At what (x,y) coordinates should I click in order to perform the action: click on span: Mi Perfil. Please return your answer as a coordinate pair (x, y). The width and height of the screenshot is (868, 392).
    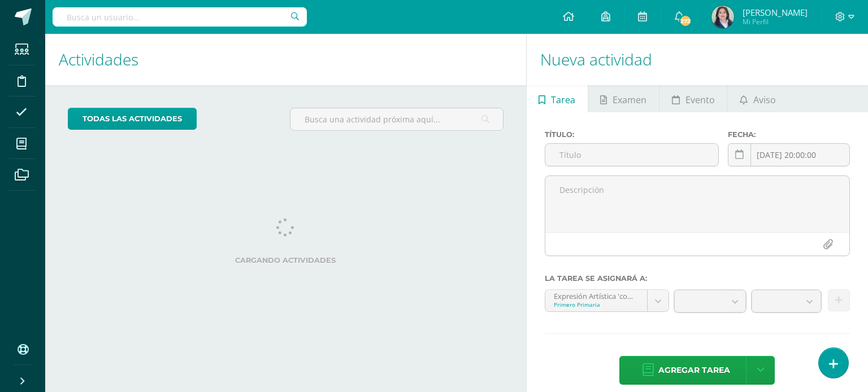
    Looking at the image, I should click on (775, 21).